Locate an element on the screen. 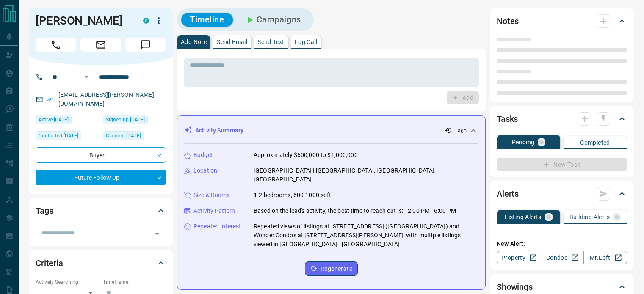  h2: Tasks is located at coordinates (507, 119).